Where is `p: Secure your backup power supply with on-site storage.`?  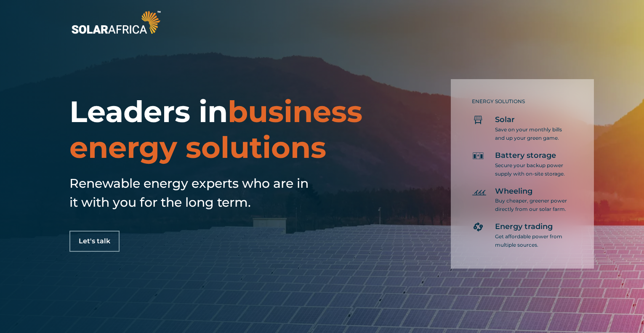 p: Secure your backup power supply with on-site storage. is located at coordinates (532, 170).